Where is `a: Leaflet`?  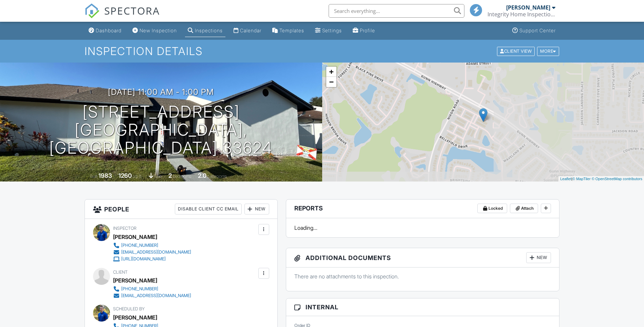
a: Leaflet is located at coordinates (566, 179).